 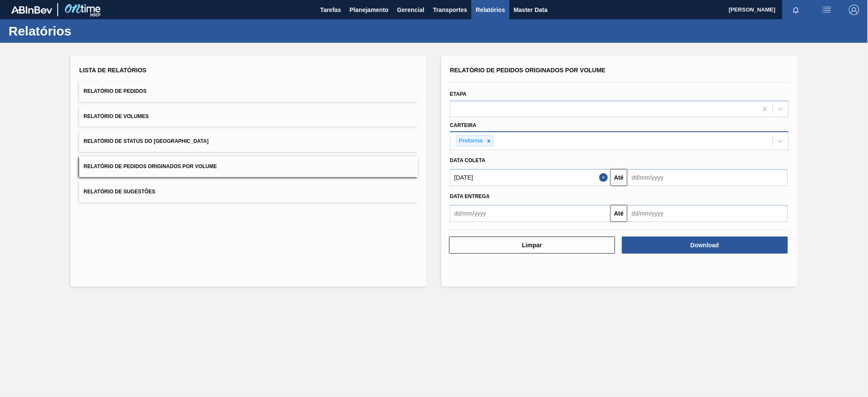 I want to click on button: Notificações, so click(x=796, y=10).